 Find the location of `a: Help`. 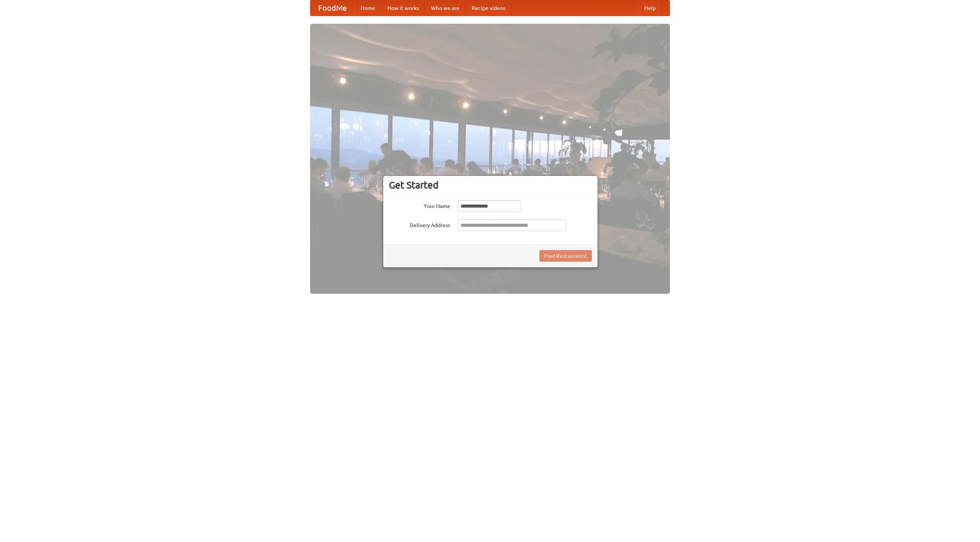

a: Help is located at coordinates (651, 8).